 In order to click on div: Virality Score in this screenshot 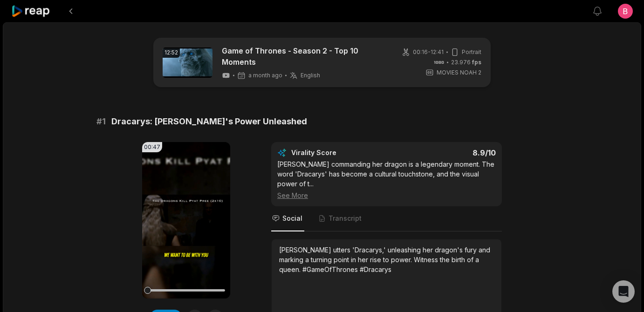, I will do `click(341, 153)`.